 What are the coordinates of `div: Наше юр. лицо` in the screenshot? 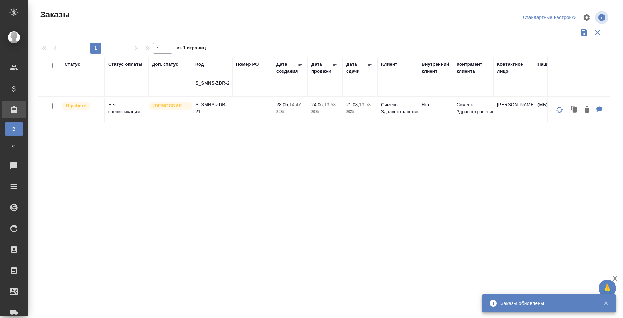 It's located at (555, 64).